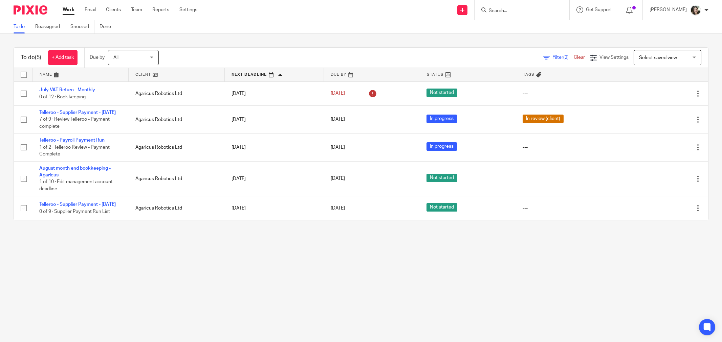  What do you see at coordinates (188, 10) in the screenshot?
I see `a: Settings` at bounding box center [188, 10].